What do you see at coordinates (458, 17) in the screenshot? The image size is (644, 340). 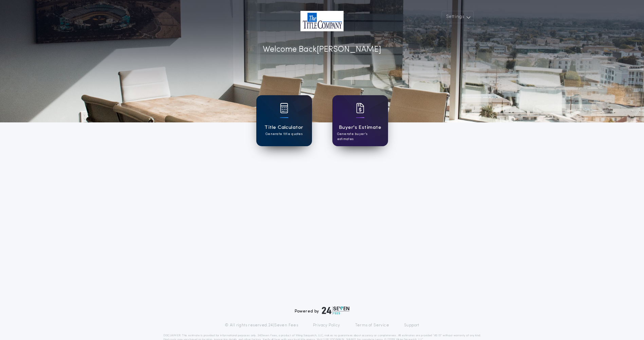 I see `button: Settings` at bounding box center [458, 17].